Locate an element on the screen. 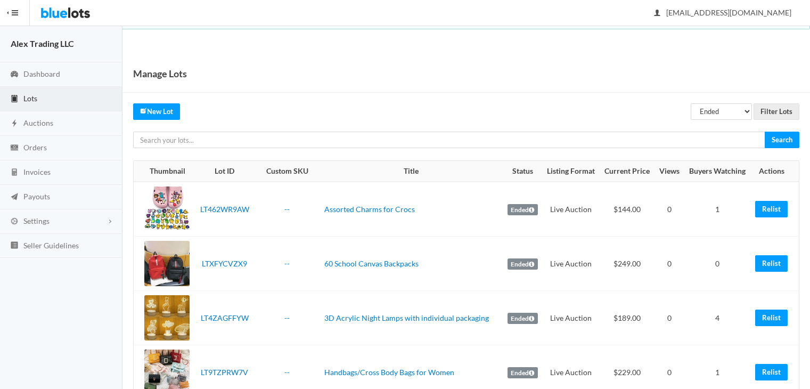 The width and height of the screenshot is (810, 389). span: Seller Guidelines is located at coordinates (51, 245).